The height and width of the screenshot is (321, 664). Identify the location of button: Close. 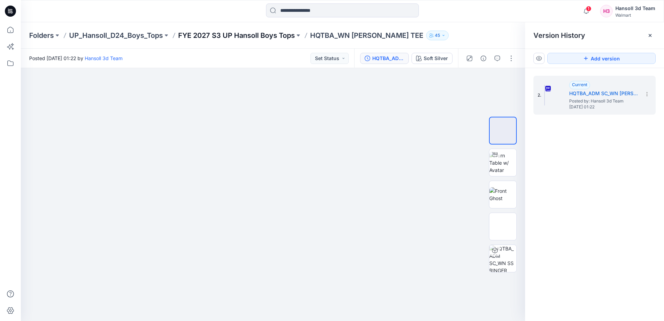
(650, 35).